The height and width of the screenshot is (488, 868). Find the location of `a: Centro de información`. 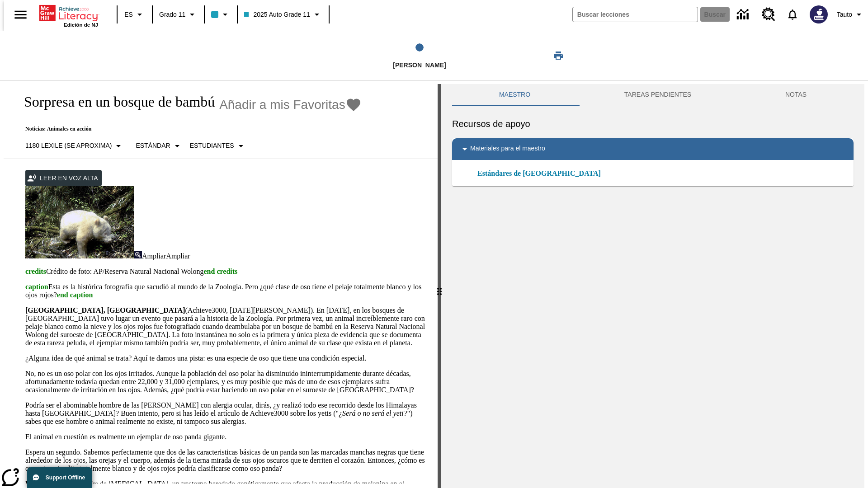

a: Centro de información is located at coordinates (743, 14).